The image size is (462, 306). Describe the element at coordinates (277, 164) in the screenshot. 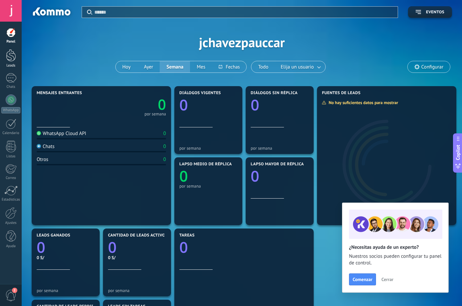

I see `span: Lapso mayor de réplica` at that location.